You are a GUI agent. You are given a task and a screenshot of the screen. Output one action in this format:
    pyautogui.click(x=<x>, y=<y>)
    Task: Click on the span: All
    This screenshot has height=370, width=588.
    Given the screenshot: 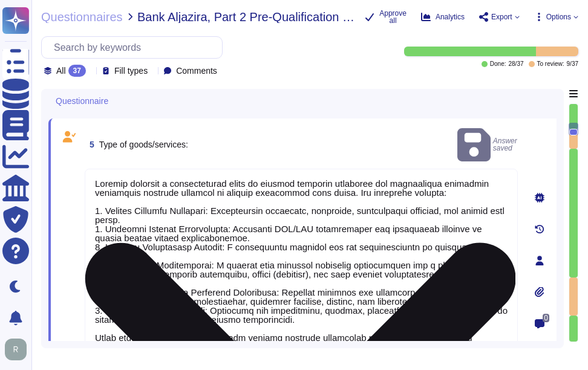 What is the action you would take?
    pyautogui.click(x=61, y=71)
    